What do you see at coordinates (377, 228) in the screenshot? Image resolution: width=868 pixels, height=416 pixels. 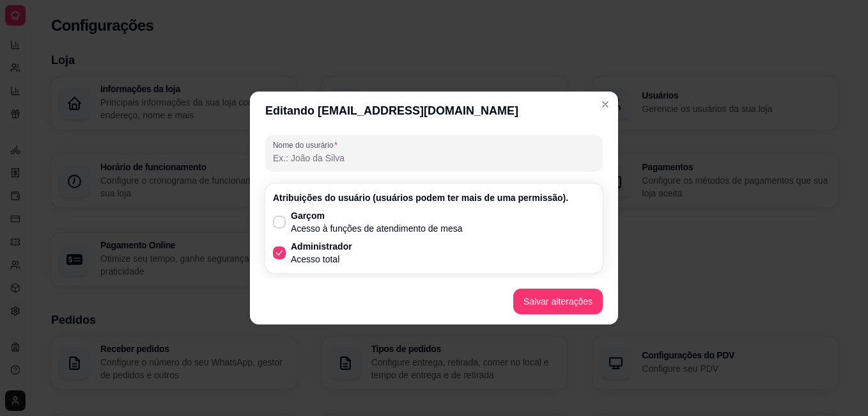 I see `p: Acesso à funções de atendimento de mesa` at bounding box center [377, 228].